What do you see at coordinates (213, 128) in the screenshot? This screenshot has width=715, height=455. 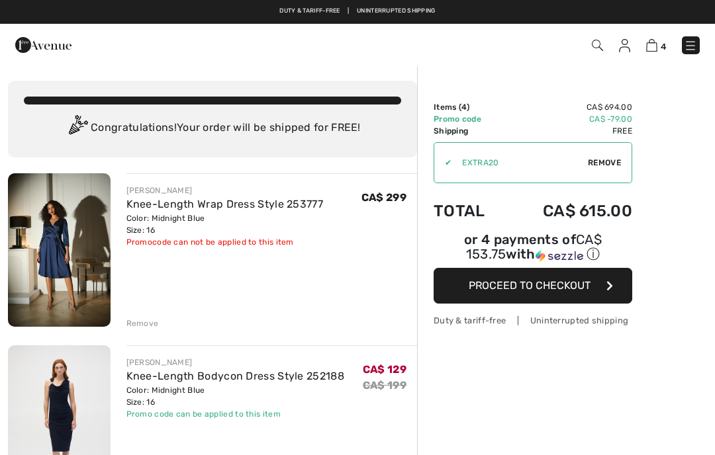 I see `div: Congratulations! Your order will be shipped for FREE!` at bounding box center [213, 128].